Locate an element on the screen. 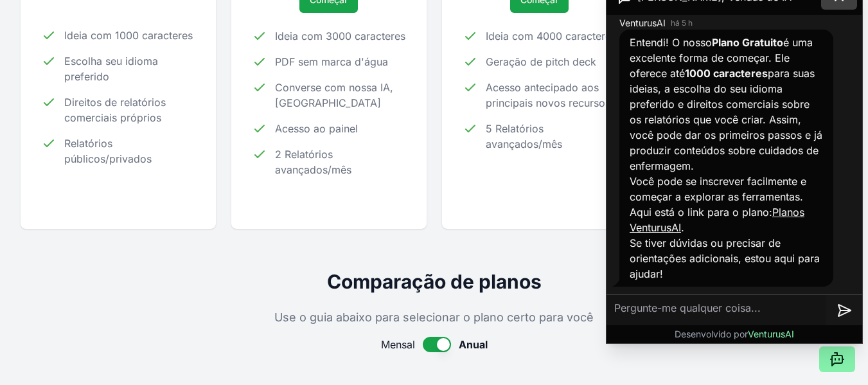 This screenshot has height=385, width=868. font: Ideia com 4000 caracteres is located at coordinates (550, 36).